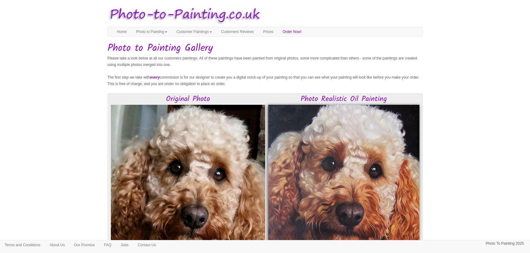  What do you see at coordinates (147, 245) in the screenshot?
I see `a: Contact Us` at bounding box center [147, 245].